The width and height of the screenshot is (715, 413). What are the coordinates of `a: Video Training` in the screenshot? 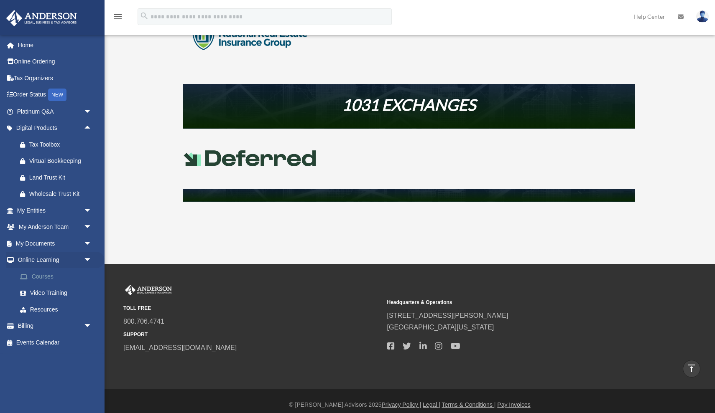 It's located at (58, 293).